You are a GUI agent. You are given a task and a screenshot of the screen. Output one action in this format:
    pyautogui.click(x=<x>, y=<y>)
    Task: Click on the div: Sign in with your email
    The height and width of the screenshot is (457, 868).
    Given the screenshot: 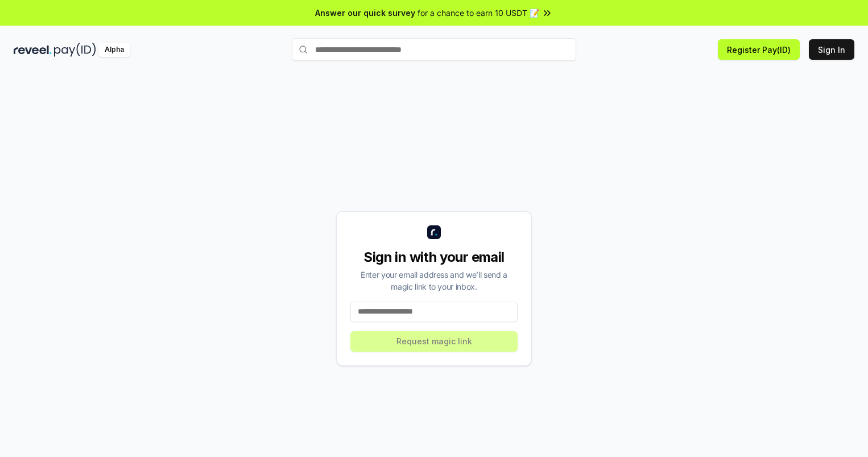 What is the action you would take?
    pyautogui.click(x=434, y=257)
    